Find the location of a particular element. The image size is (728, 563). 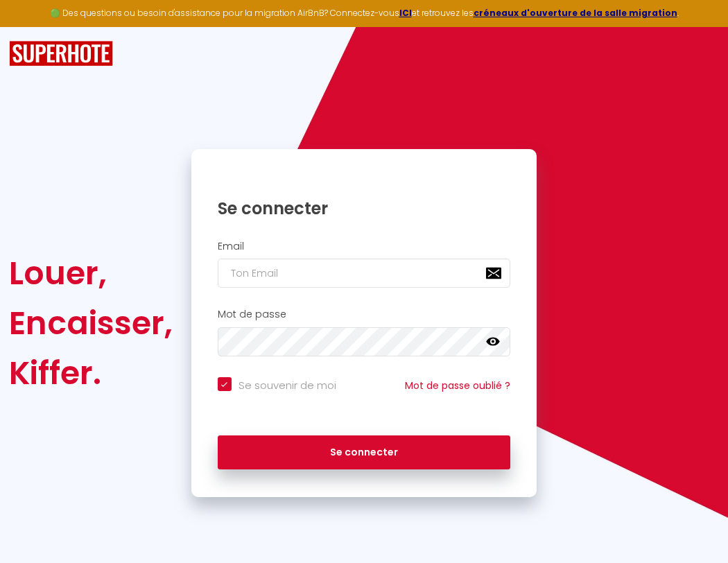

h1: Se connecter is located at coordinates (364, 208).